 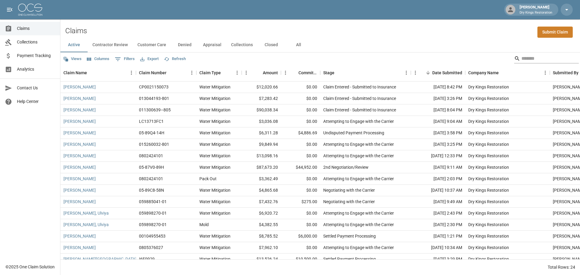 What do you see at coordinates (300, 73) in the screenshot?
I see `div: Committed Amount` at bounding box center [300, 73].